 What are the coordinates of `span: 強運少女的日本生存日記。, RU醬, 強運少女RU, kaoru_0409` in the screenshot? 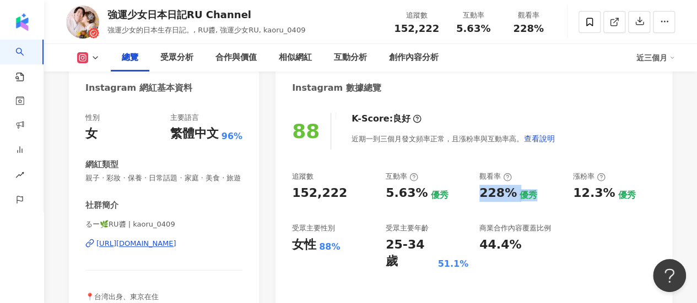 It's located at (206, 30).